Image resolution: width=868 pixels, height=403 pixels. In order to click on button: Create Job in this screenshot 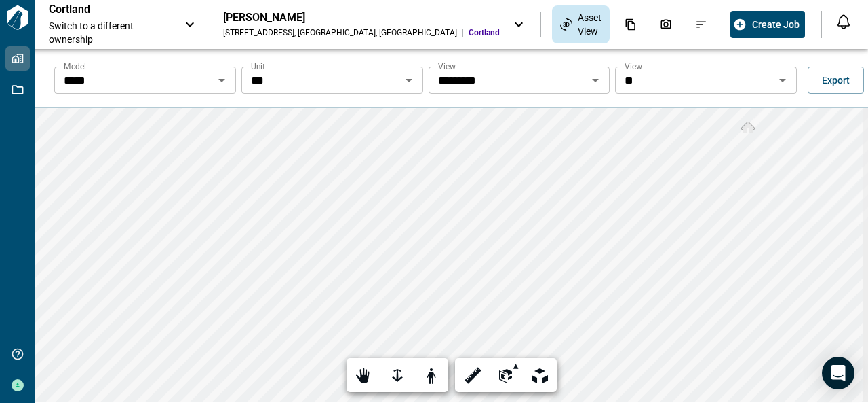, I will do `click(768, 24)`.